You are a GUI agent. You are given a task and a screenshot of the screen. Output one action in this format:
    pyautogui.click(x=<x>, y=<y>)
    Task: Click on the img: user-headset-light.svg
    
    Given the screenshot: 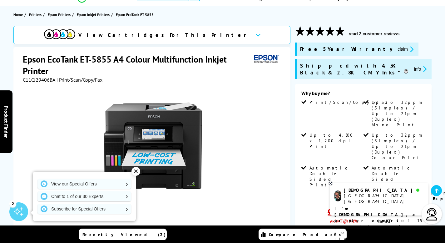 What is the action you would take?
    pyautogui.click(x=432, y=214)
    